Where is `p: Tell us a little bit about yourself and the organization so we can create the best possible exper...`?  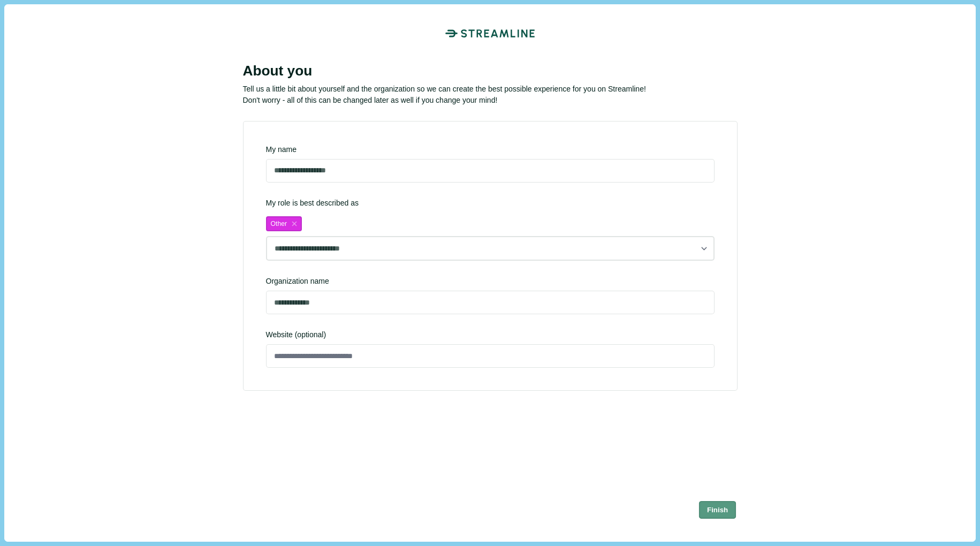 p: Tell us a little bit about yourself and the organization so we can create the best possible exper... is located at coordinates (490, 89).